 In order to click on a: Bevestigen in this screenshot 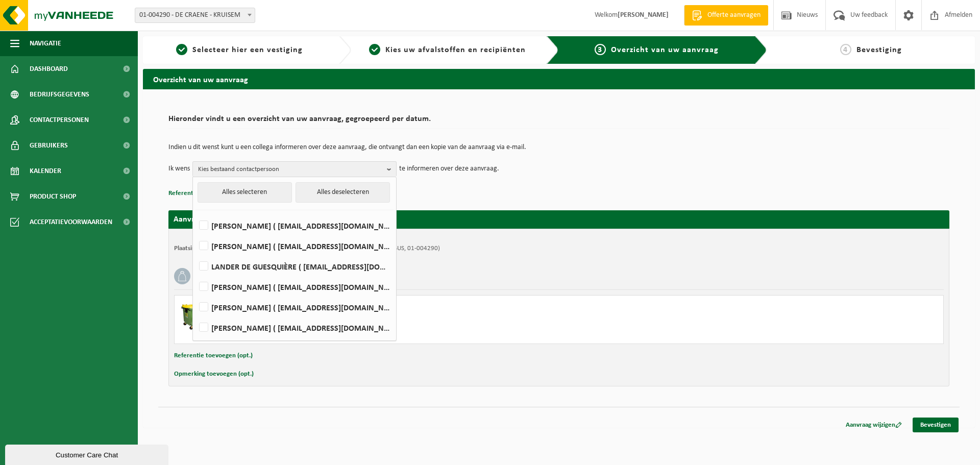, I will do `click(935, 425)`.